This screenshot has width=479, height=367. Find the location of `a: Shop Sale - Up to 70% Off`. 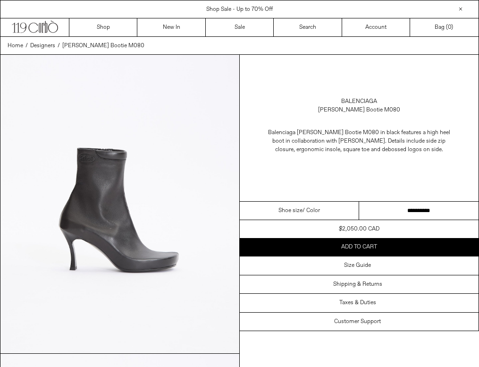

a: Shop Sale - Up to 70% Off is located at coordinates (239, 9).